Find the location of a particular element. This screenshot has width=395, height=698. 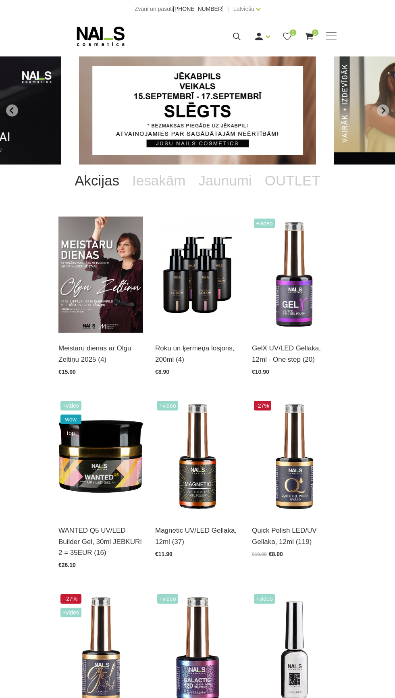

a: Akcijas is located at coordinates (97, 181).